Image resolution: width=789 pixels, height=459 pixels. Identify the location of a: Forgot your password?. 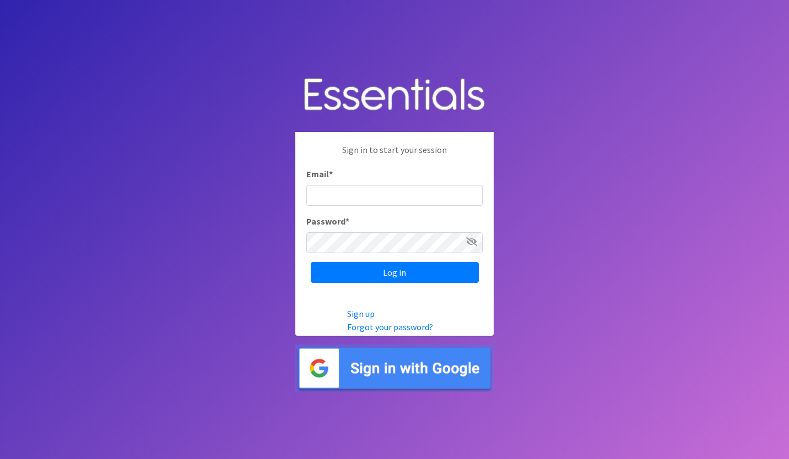
(390, 327).